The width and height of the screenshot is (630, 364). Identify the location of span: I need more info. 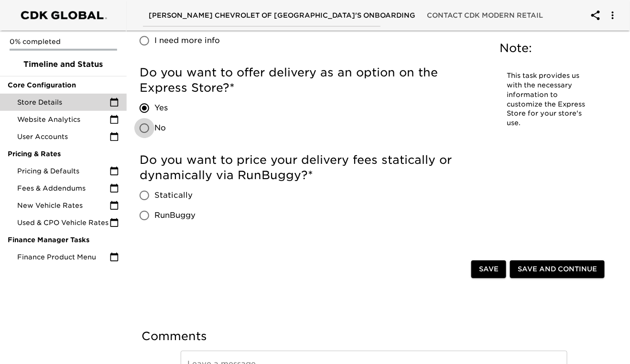
(187, 41).